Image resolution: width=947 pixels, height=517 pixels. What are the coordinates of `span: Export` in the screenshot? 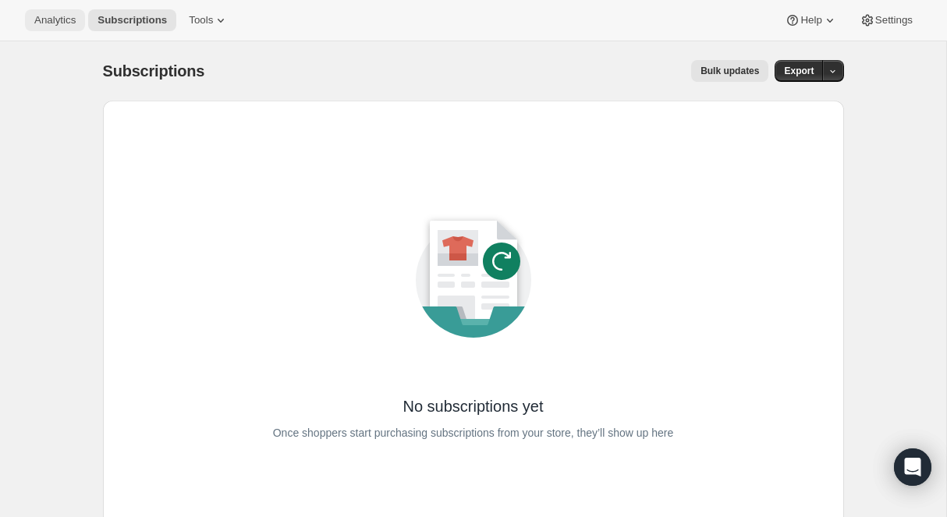 It's located at (798, 71).